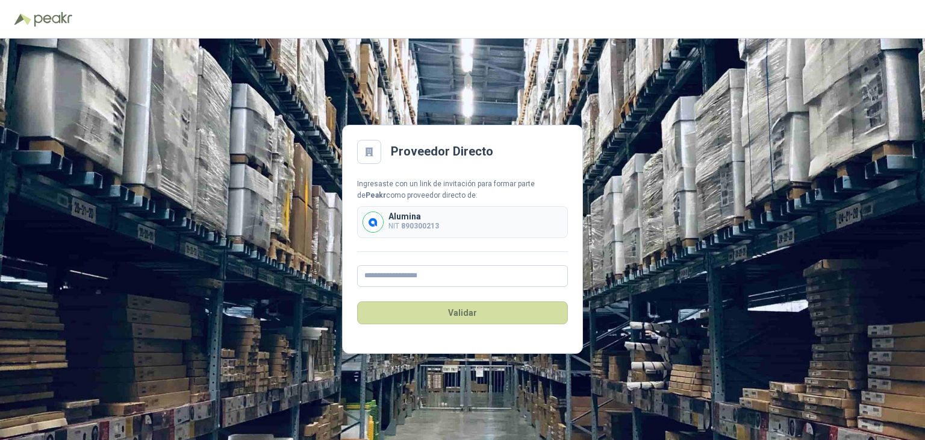 This screenshot has width=925, height=440. I want to click on div: Ingresaste con un link de invitación para formar parte de como proveedor directo de:, so click(463, 190).